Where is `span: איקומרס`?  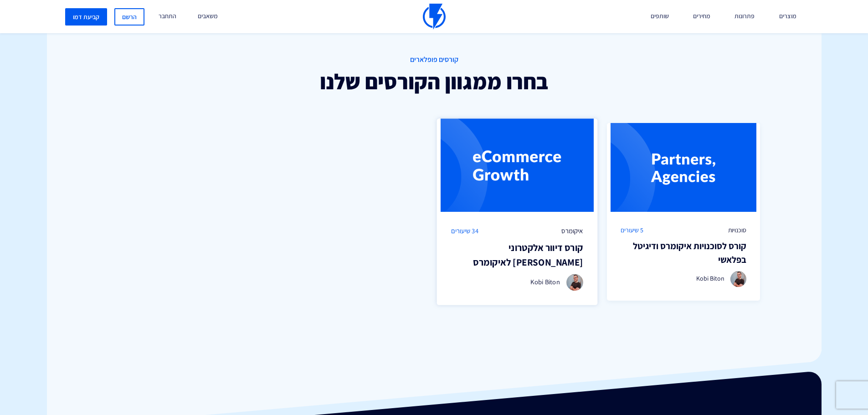 span: איקומרס is located at coordinates (572, 231).